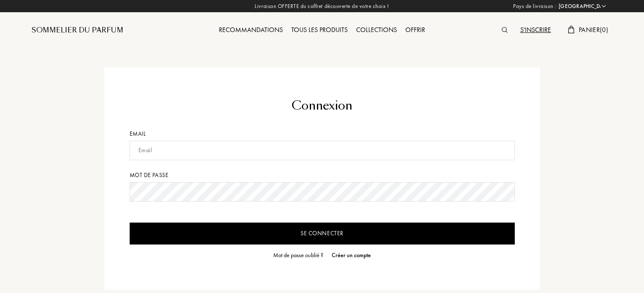  I want to click on div: Email, so click(322, 134).